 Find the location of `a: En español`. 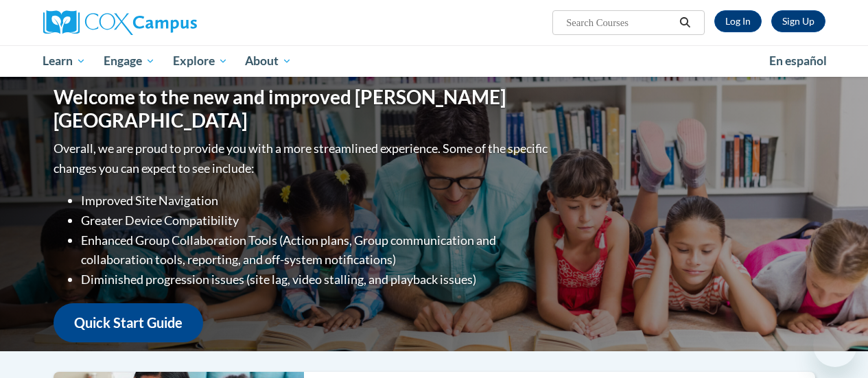

a: En español is located at coordinates (798, 61).